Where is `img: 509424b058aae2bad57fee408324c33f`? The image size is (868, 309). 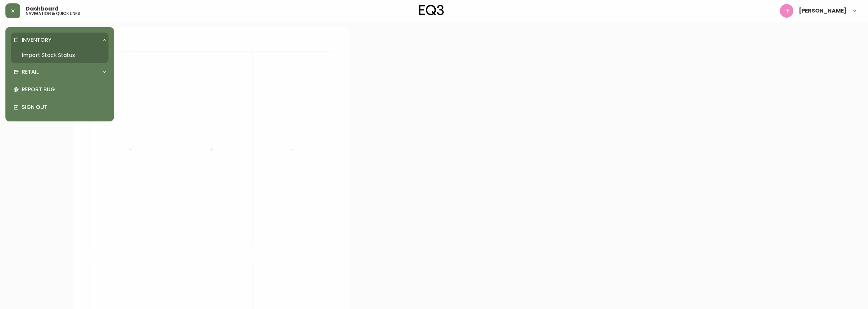 img: 509424b058aae2bad57fee408324c33f is located at coordinates (787, 11).